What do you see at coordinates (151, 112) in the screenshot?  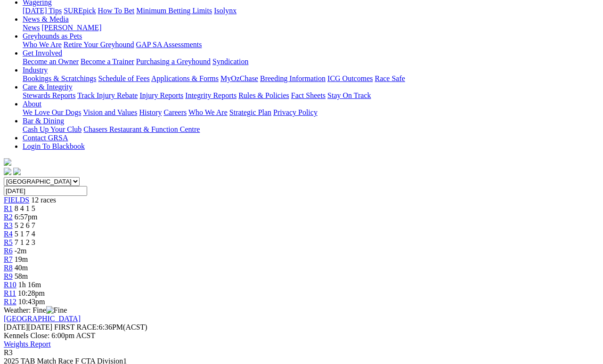 I see `a: History` at bounding box center [151, 112].